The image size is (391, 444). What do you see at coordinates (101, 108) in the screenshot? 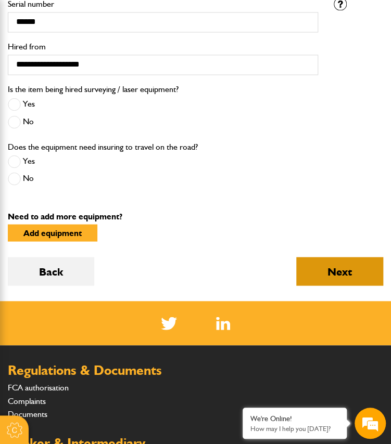
I see `input: Enter your last name` at bounding box center [101, 108].